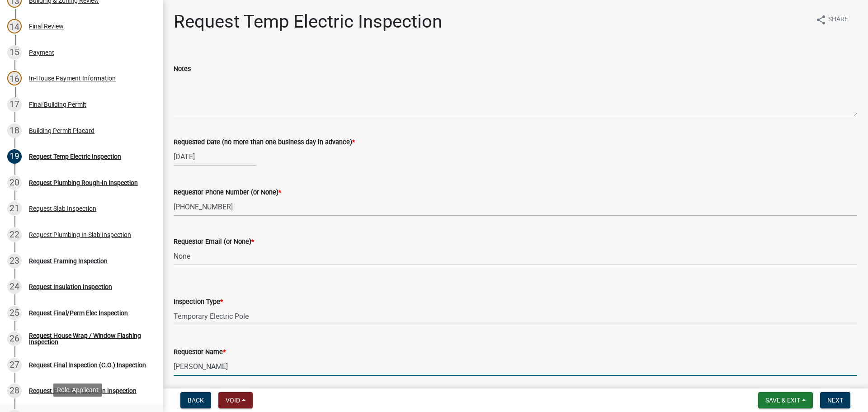 The image size is (868, 412). I want to click on div: Final Building Permit, so click(57, 105).